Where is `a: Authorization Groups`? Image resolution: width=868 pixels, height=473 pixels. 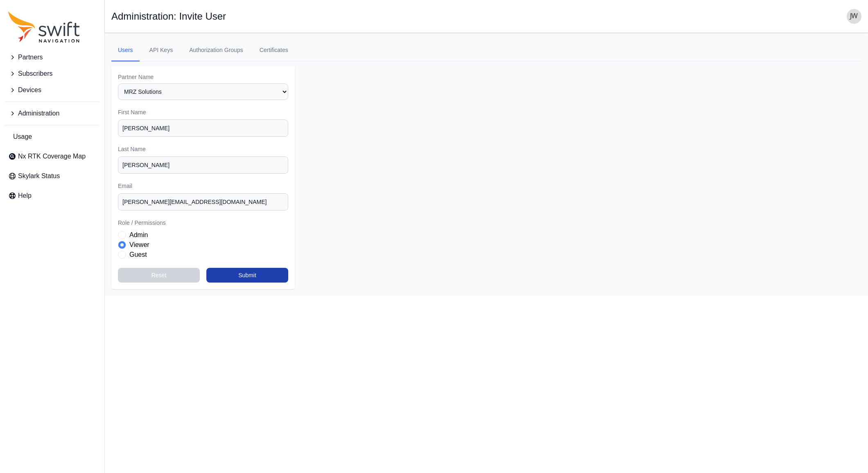 a: Authorization Groups is located at coordinates (216, 50).